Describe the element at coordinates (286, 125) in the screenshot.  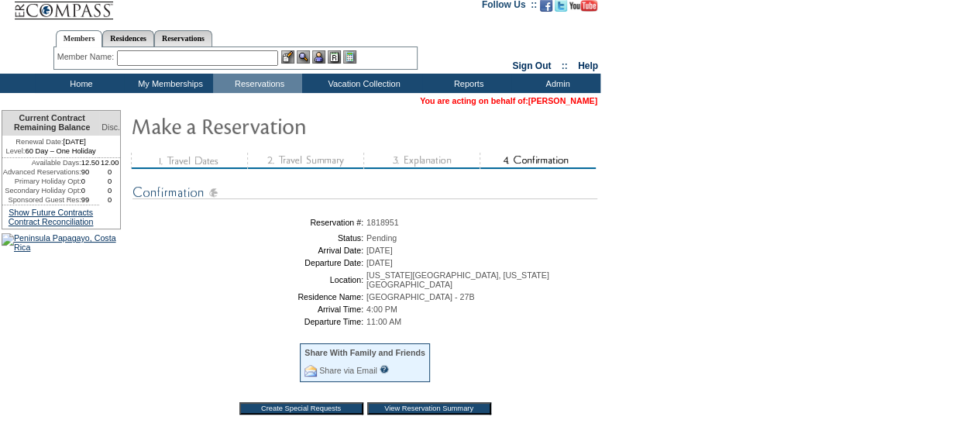
I see `img: Make Reservation` at that location.